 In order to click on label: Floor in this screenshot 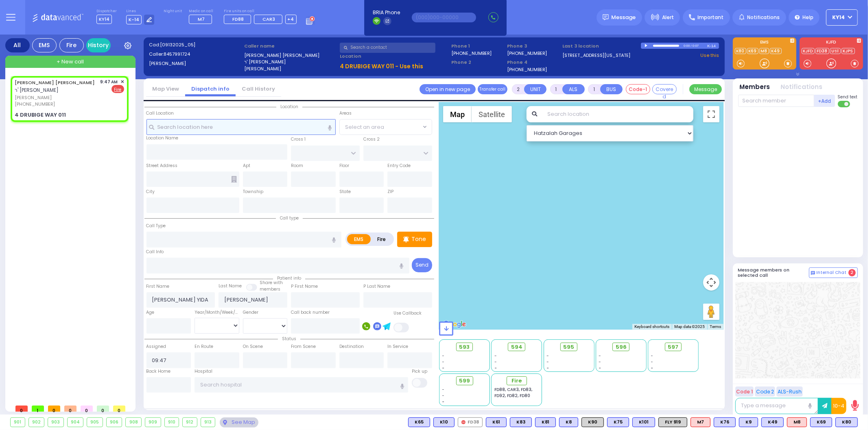, I will do `click(344, 166)`.